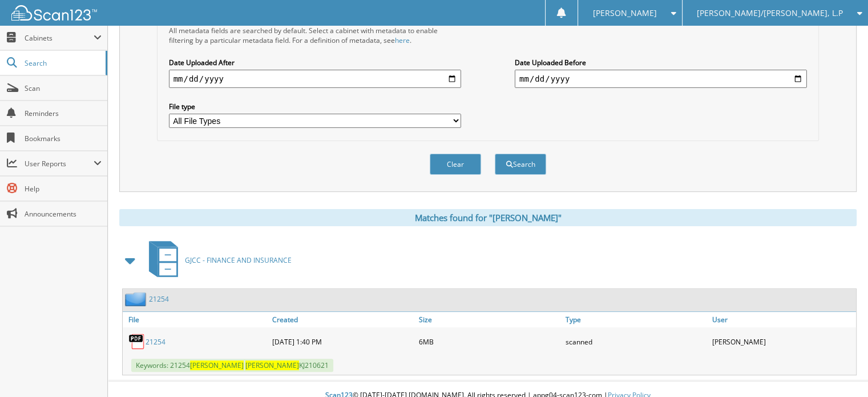 This screenshot has width=868, height=397. What do you see at coordinates (137, 299) in the screenshot?
I see `img: folder2.png` at bounding box center [137, 299].